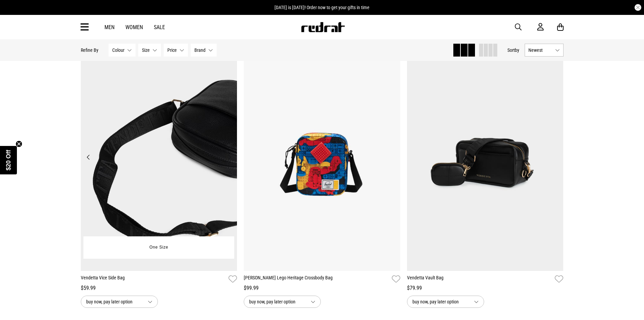  Describe the element at coordinates (150, 50) in the screenshot. I see `button: Size` at that location.